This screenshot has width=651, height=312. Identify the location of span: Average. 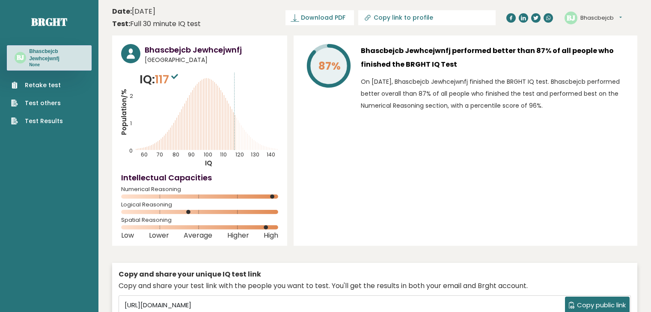
(198, 236).